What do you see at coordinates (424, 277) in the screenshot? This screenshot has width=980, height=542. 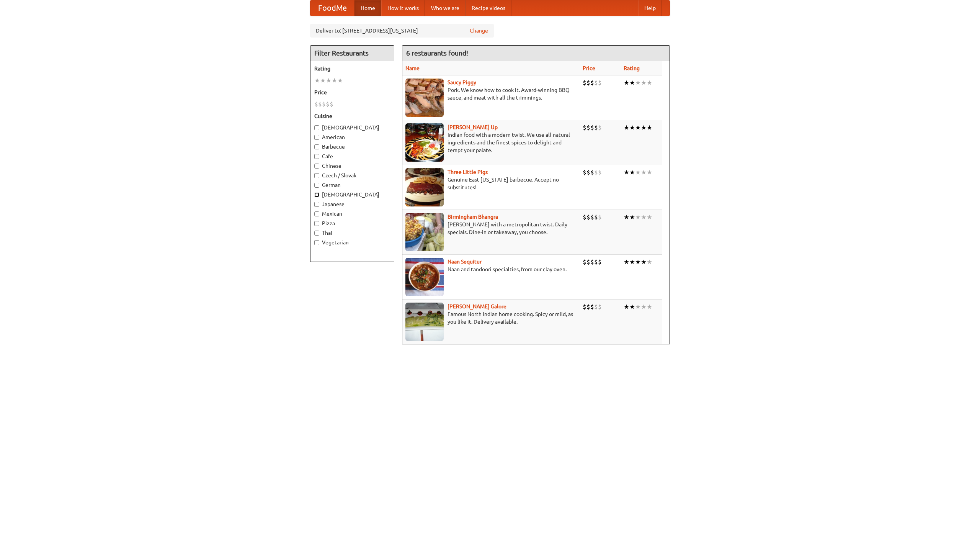 I see `img: naansequitur.jpg` at bounding box center [424, 277].